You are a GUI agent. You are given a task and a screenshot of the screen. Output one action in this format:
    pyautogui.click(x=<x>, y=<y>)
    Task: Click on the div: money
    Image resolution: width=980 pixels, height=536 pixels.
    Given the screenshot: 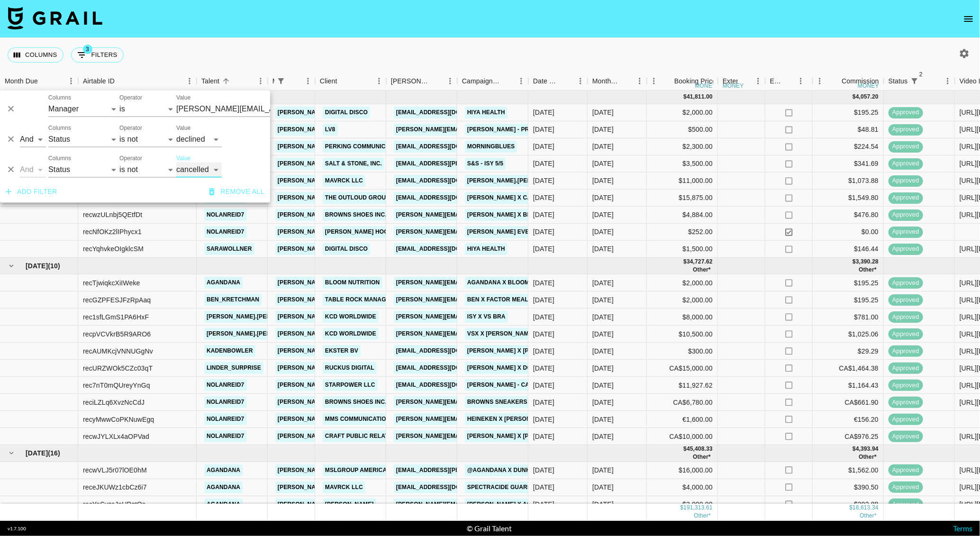 What is the action you would take?
    pyautogui.click(x=868, y=86)
    